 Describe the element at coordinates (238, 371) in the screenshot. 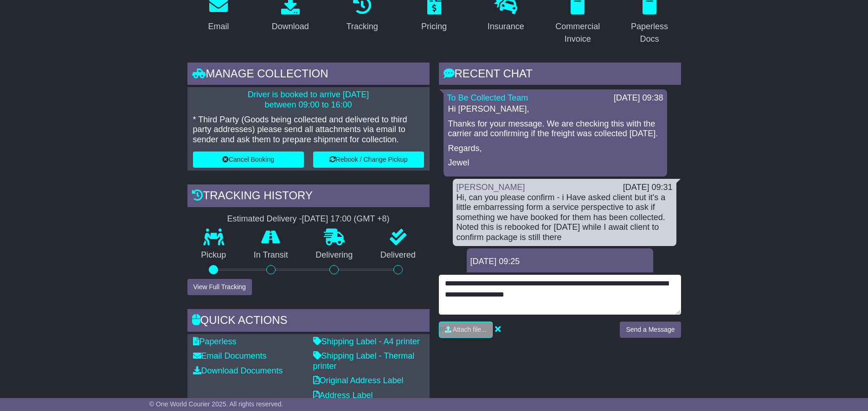

I see `a: Download Documents` at that location.